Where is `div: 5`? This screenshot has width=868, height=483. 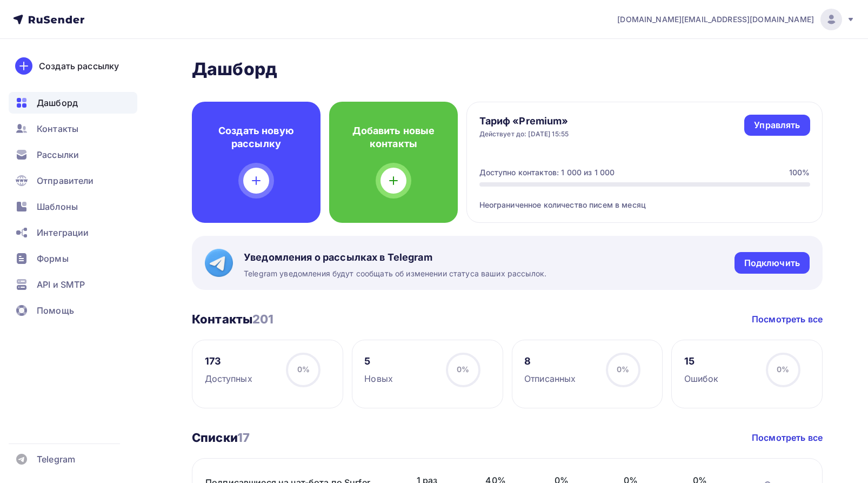 div: 5 is located at coordinates (378, 361).